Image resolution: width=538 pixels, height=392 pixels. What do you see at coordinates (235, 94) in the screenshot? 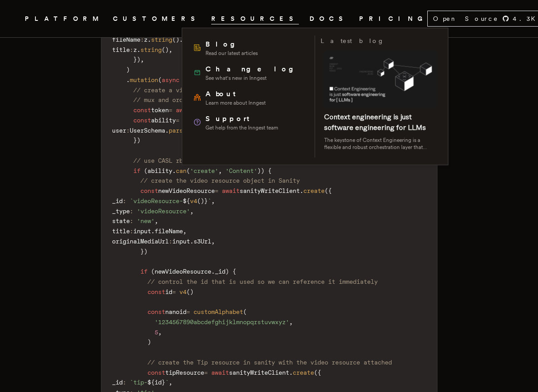
I see `span: About` at bounding box center [235, 94].